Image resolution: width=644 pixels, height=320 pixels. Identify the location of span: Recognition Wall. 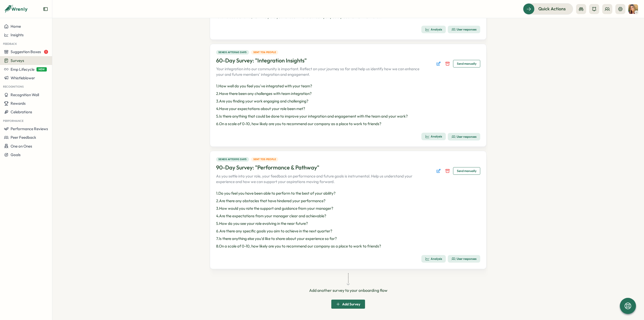
(25, 95).